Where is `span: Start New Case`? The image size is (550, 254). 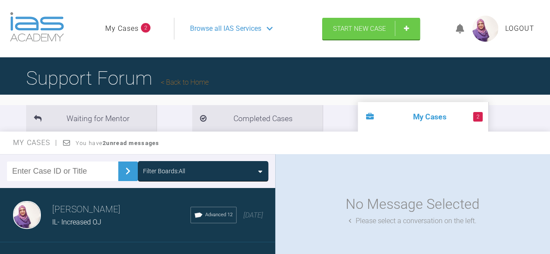 span: Start New Case is located at coordinates (360, 29).